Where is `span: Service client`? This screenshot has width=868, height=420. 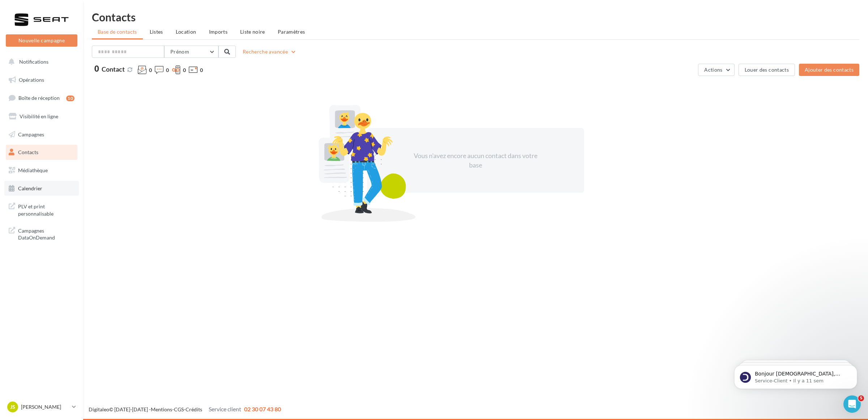 span: Service client is located at coordinates (225, 409).